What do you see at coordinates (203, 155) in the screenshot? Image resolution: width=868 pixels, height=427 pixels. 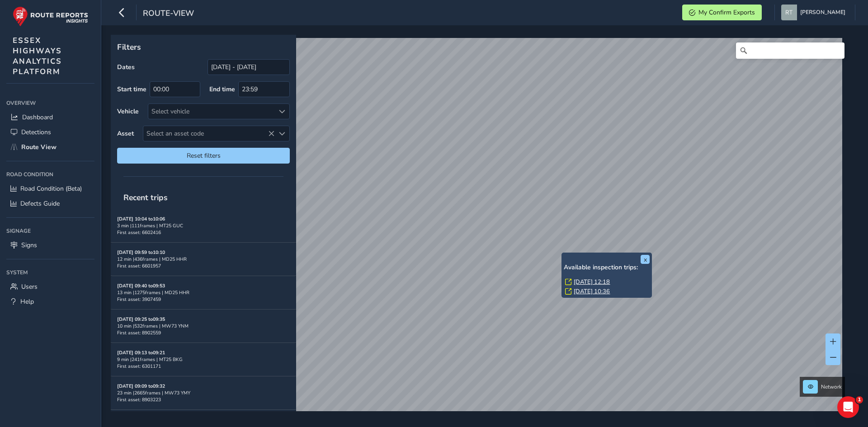 I see `span: Reset filters` at bounding box center [203, 155].